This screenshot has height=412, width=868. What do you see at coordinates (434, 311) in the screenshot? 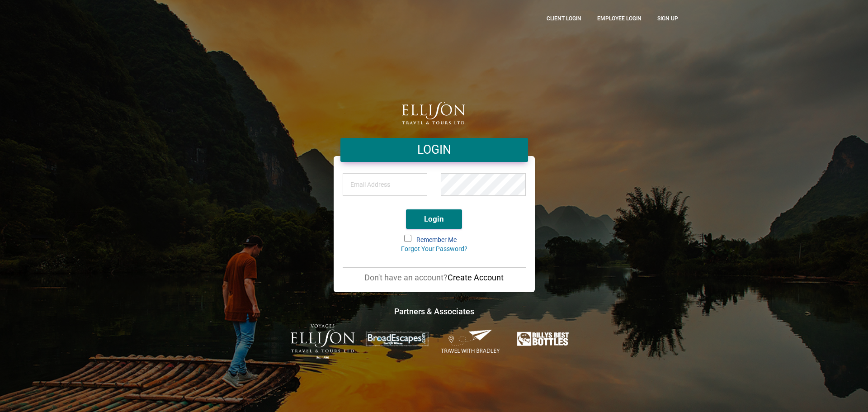
I see `h4: Partners & Associates` at bounding box center [434, 311].